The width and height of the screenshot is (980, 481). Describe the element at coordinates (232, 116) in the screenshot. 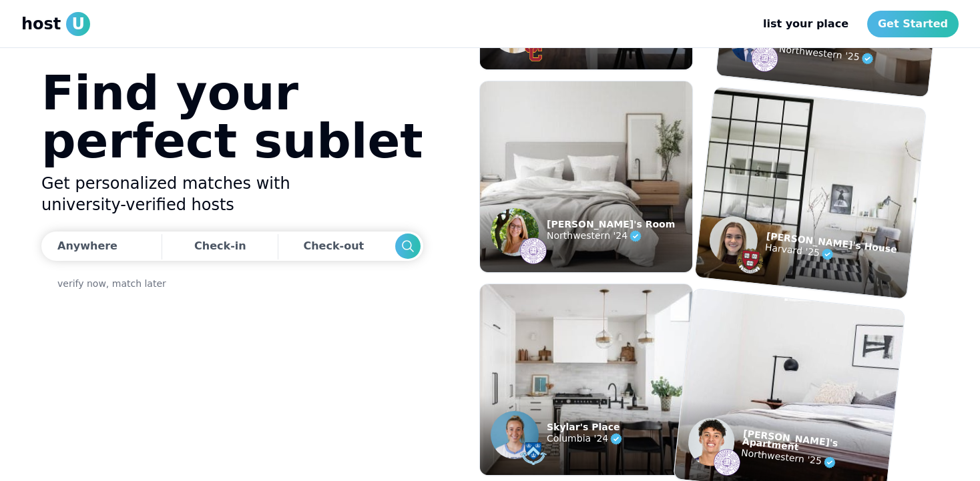

I see `h1: Find your perfect sublet` at that location.